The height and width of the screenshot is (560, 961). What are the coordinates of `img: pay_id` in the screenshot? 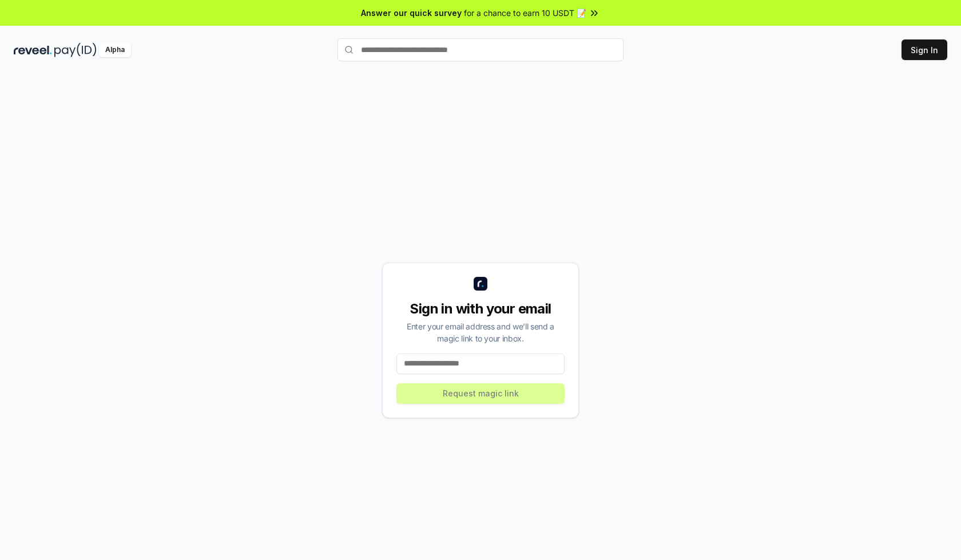 It's located at (75, 50).